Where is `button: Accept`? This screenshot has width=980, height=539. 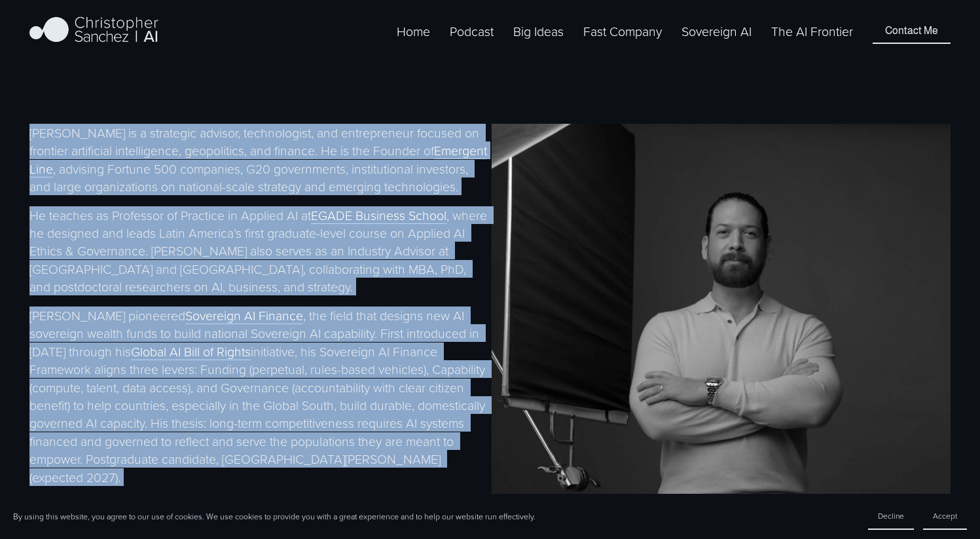
button: Accept is located at coordinates (945, 516).